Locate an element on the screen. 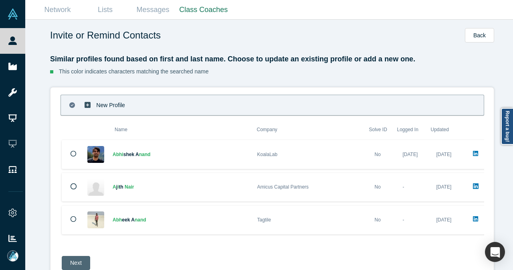 The image size is (513, 270). span: Logged In is located at coordinates (408, 130).